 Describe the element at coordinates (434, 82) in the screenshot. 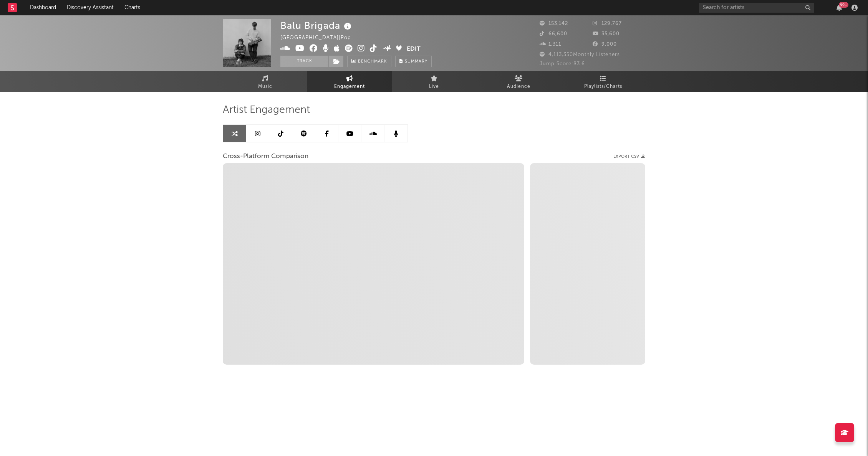

I see `a: Live` at that location.